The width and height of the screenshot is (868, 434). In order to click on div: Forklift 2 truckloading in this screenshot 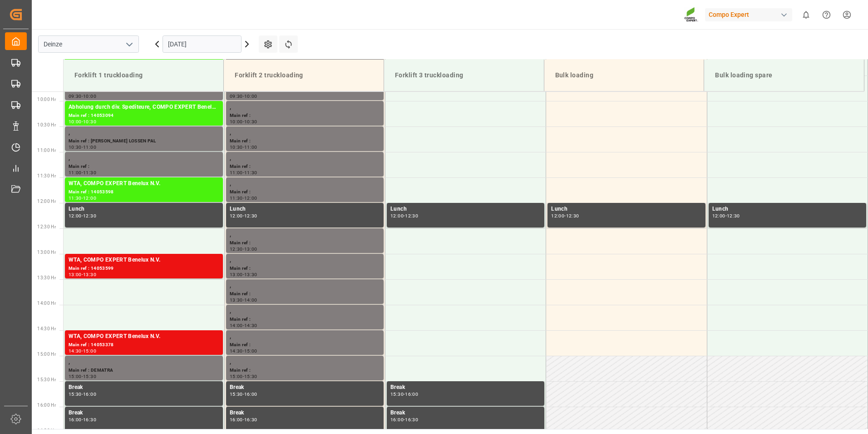, I will do `click(304, 75)`.